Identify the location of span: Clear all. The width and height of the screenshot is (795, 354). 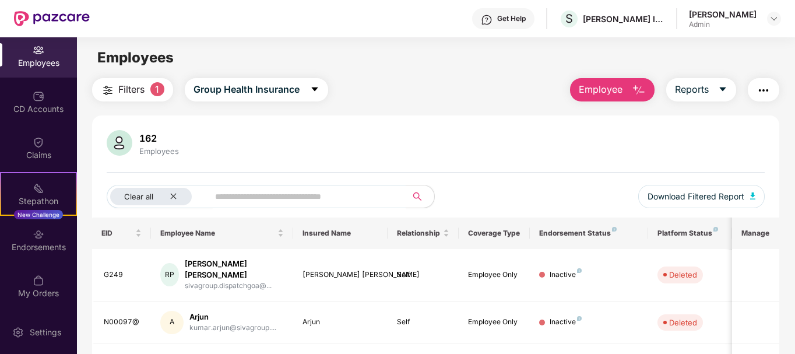
(139, 196).